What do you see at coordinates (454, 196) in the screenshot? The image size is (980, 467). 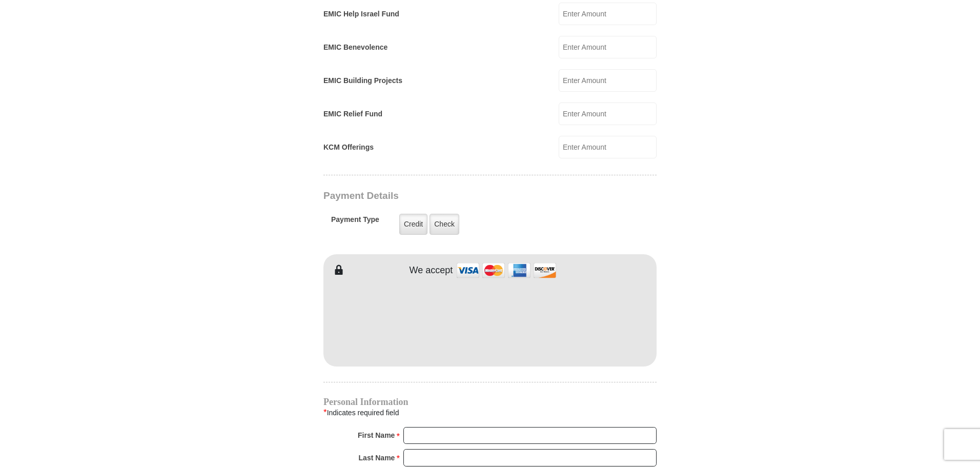 I see `h3: Payment Details` at bounding box center [454, 196].